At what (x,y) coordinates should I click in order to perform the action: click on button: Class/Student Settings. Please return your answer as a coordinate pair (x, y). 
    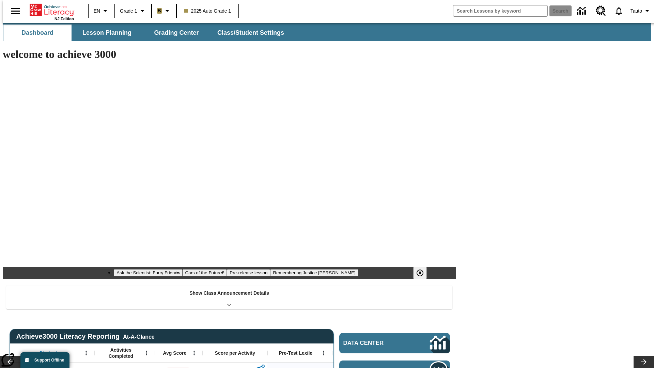
    Looking at the image, I should click on (251, 33).